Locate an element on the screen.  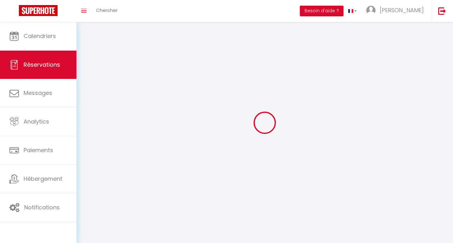
span: Analytics is located at coordinates (36, 122).